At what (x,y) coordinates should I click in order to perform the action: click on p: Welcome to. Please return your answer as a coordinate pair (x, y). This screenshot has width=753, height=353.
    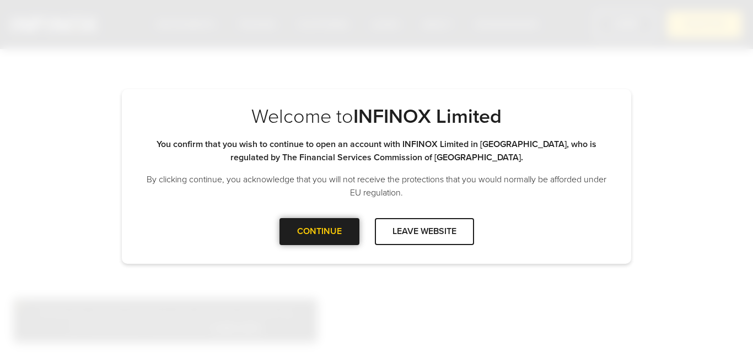
    Looking at the image, I should click on (377, 117).